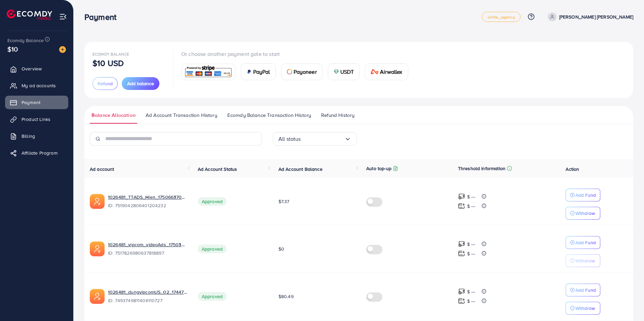 The width and height of the screenshot is (644, 321). Describe the element at coordinates (379, 169) in the screenshot. I see `p: Auto top-up` at that location.